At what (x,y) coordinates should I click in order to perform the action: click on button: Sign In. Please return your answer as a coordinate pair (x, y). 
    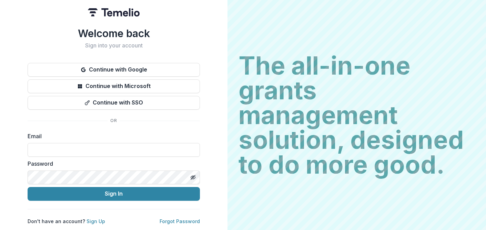
    Looking at the image, I should click on (114, 194).